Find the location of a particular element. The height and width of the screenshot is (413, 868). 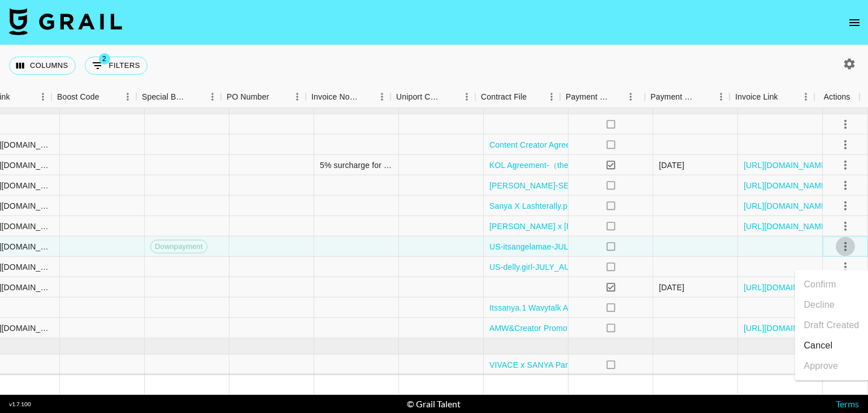

div: 18/08/2025 is located at coordinates (671, 287).